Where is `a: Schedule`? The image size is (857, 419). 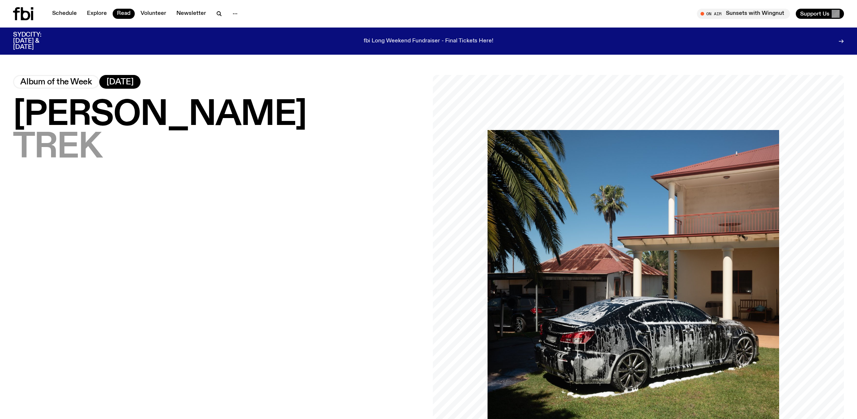
a: Schedule is located at coordinates (64, 14).